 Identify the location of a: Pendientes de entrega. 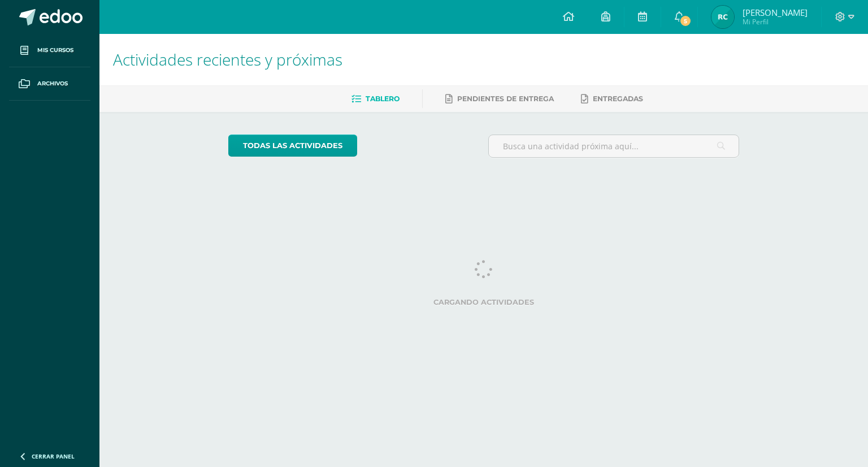
(500, 99).